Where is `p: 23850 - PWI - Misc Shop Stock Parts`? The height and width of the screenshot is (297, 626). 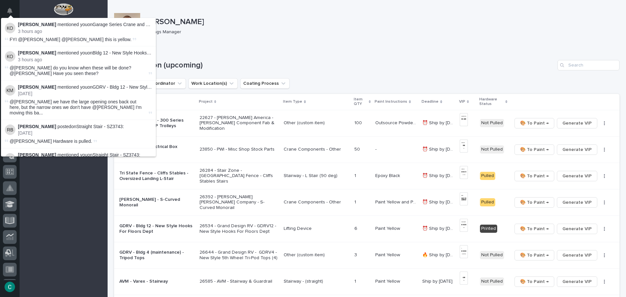
p: 23850 - PWI - Misc Shop Stock Parts is located at coordinates (239, 149).